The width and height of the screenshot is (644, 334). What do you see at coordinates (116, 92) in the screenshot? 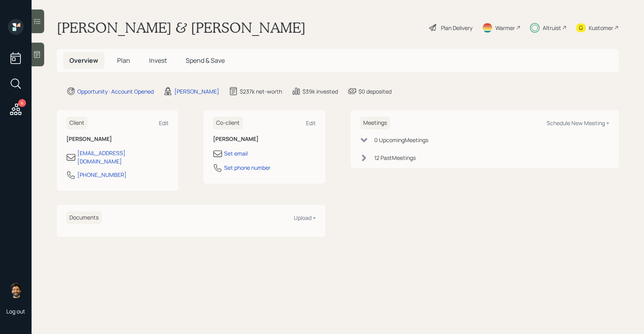
I see `div: Opportunity · Account Opened` at bounding box center [116, 92].